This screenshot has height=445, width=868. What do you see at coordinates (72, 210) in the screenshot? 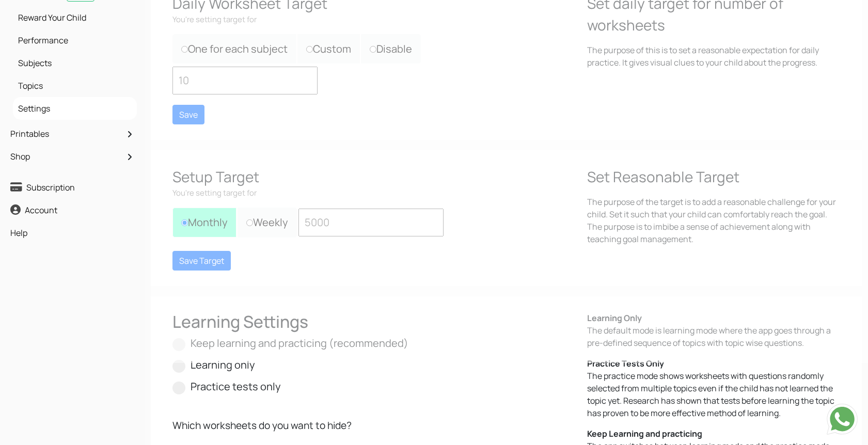
I see `a: Account` at bounding box center [72, 210].